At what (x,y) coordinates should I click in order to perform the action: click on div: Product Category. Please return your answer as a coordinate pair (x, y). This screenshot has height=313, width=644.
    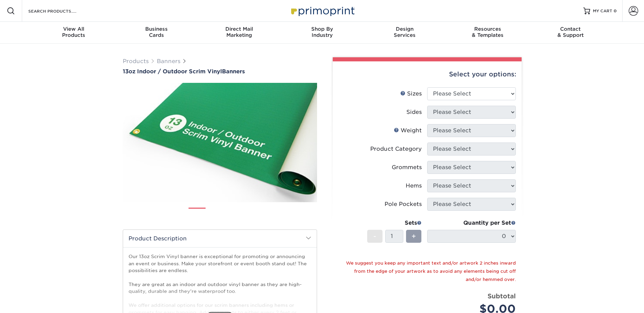
    Looking at the image, I should click on (395, 149).